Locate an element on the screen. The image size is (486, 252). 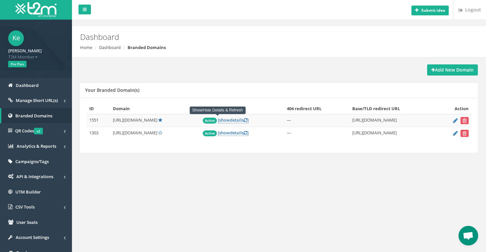
th: Action is located at coordinates (454, 109).